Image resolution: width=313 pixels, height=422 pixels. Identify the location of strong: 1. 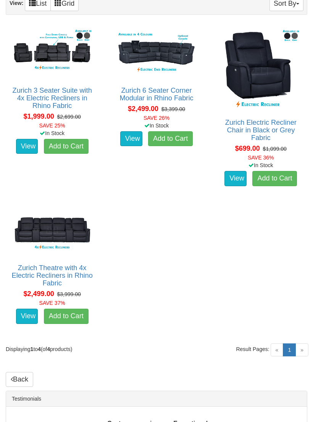
(32, 349).